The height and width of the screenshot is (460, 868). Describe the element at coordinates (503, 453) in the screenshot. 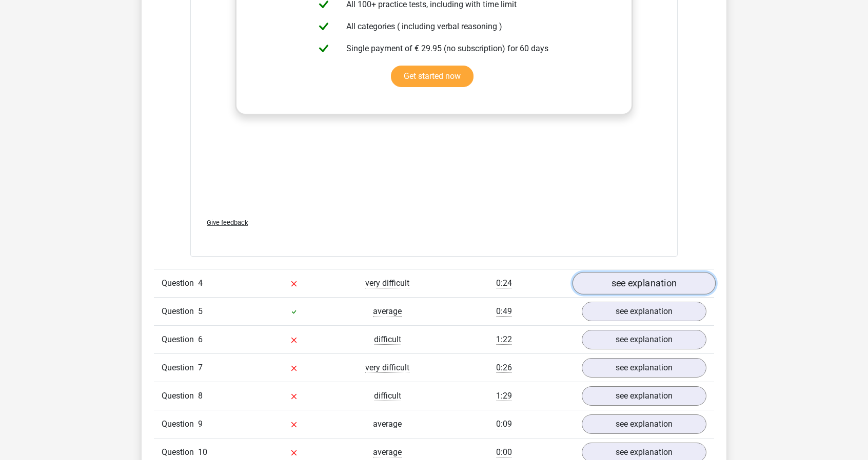

I see `span: 0:00` at that location.